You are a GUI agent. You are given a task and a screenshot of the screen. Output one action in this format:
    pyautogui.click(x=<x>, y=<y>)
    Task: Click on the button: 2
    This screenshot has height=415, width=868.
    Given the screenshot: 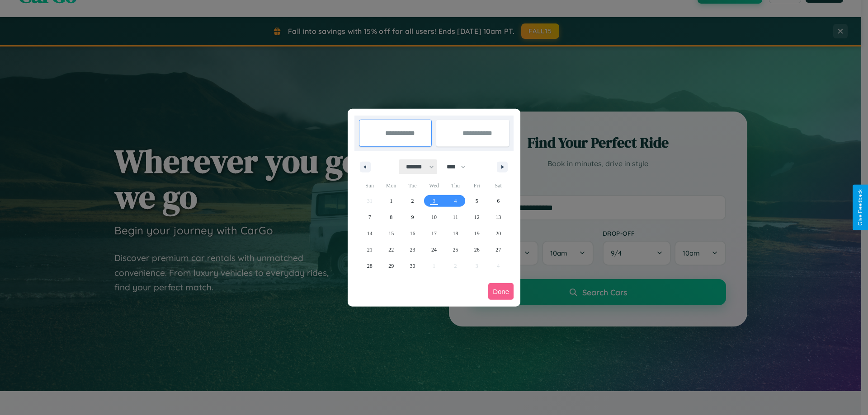 What is the action you would take?
    pyautogui.click(x=413, y=201)
    